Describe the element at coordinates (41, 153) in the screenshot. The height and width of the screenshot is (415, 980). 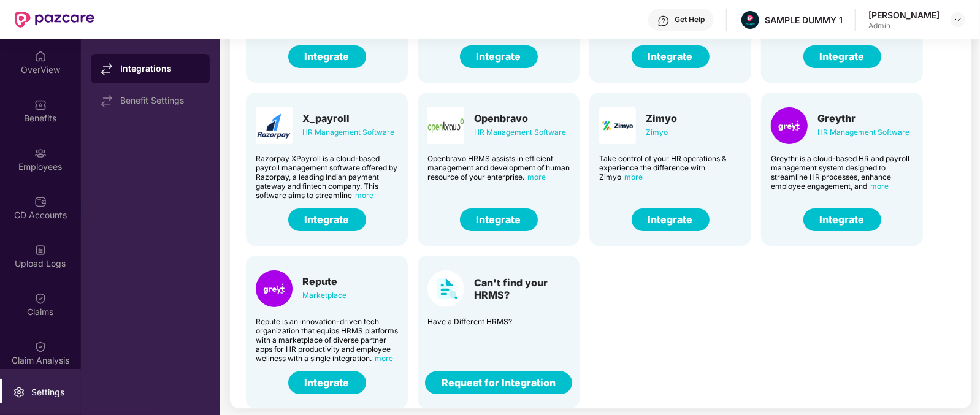
I see `img: svg+xml;base64,PHN2ZyBpZD0iRW1wbG95ZWVzIiB4bWxucz0iaHR0cDovL3d3dy53My5vcmcvMjAwMC9zdmciIHdpZHRoPS...` at that location.